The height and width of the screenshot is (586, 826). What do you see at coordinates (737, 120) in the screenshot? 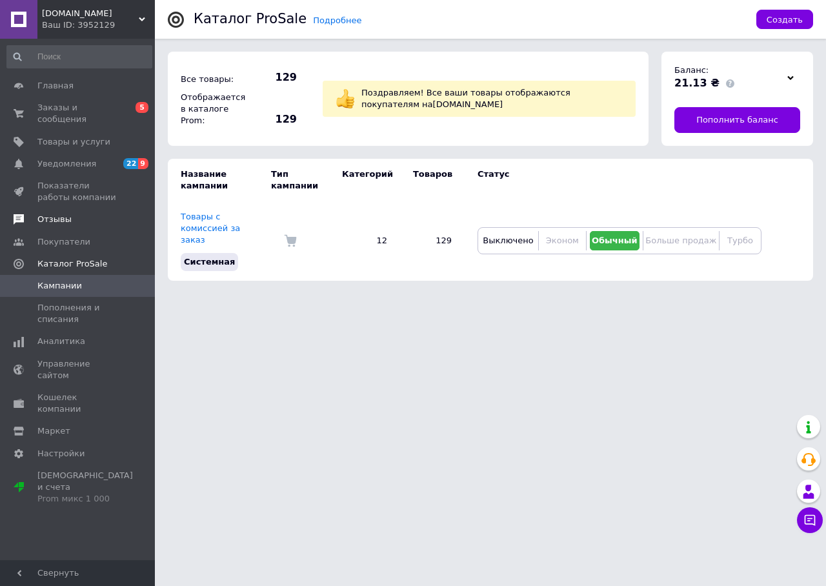
I see `a: Пополнить баланс` at bounding box center [737, 120].